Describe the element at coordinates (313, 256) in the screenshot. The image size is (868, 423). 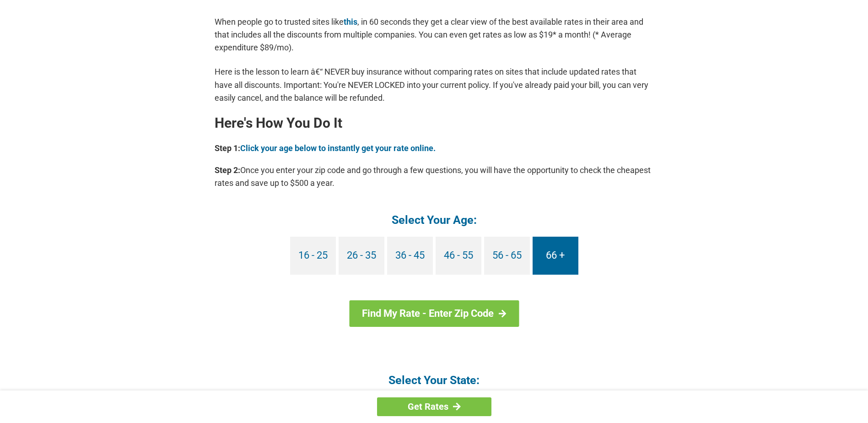
I see `a: 16 - 25` at that location.